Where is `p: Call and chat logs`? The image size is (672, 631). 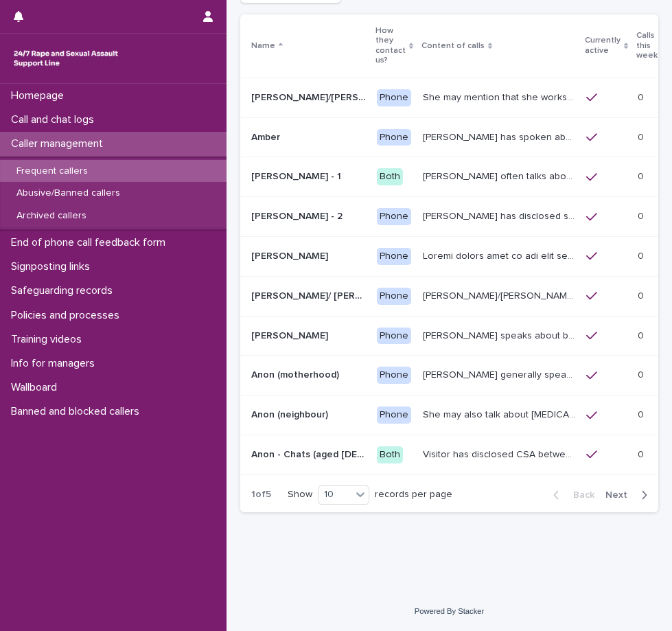 p: Call and chat logs is located at coordinates (55, 119).